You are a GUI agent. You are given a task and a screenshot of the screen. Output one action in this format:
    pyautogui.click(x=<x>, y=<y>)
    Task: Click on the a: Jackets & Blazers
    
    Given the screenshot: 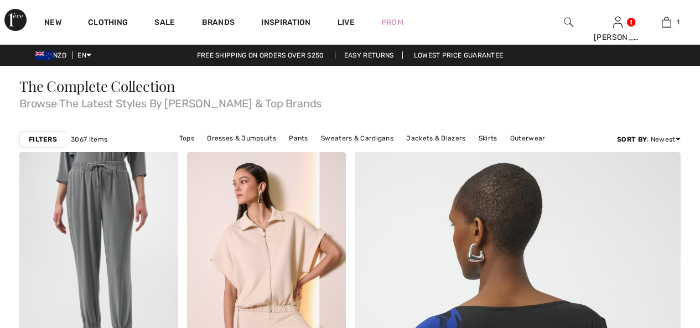 What is the action you would take?
    pyautogui.click(x=435, y=138)
    